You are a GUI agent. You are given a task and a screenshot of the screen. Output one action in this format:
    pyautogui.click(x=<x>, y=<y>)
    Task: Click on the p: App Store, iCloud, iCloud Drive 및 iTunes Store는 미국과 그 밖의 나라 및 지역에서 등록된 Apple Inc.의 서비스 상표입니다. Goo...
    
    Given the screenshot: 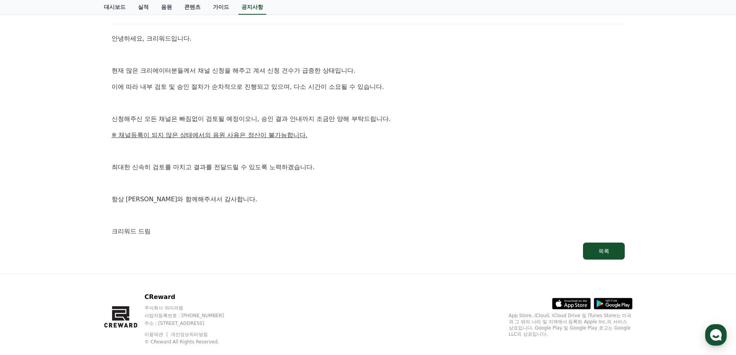 What is the action you would take?
    pyautogui.click(x=571, y=325)
    